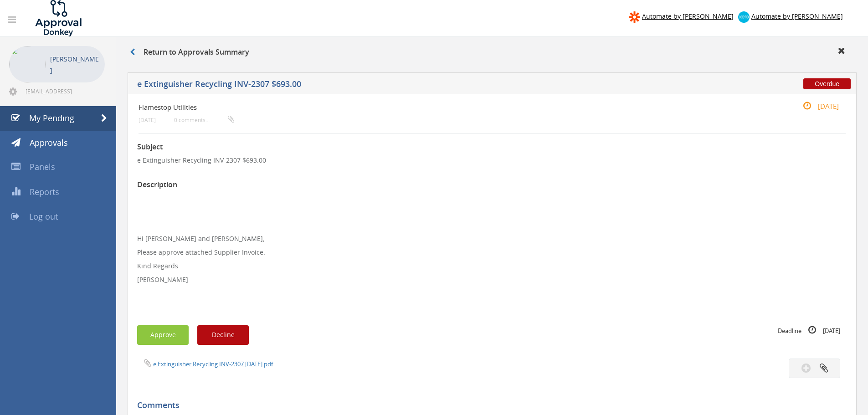 Image resolution: width=868 pixels, height=415 pixels. What do you see at coordinates (492, 252) in the screenshot?
I see `p: Please approve attached Supplier Invoice.` at bounding box center [492, 252].